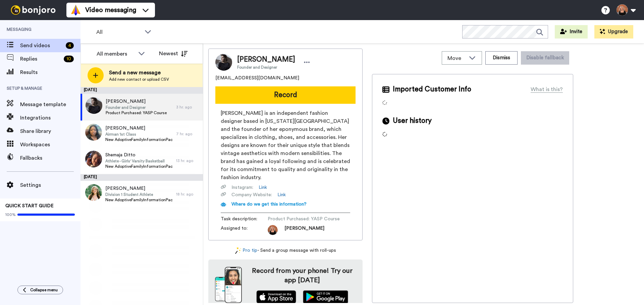 This screenshot has height=305, width=644. Describe the element at coordinates (269, 204) in the screenshot. I see `span: Where do we get this information?` at that location.